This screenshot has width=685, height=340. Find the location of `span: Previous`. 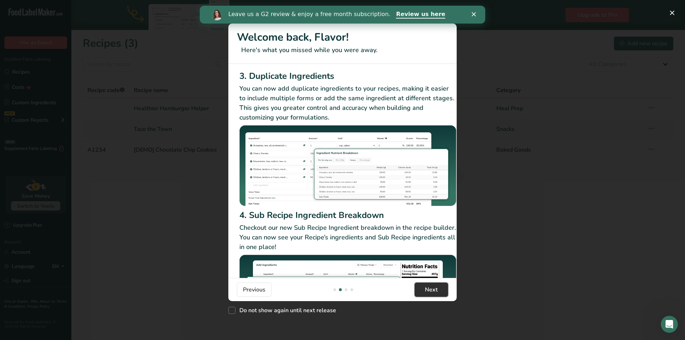

span: Previous is located at coordinates (254, 290).